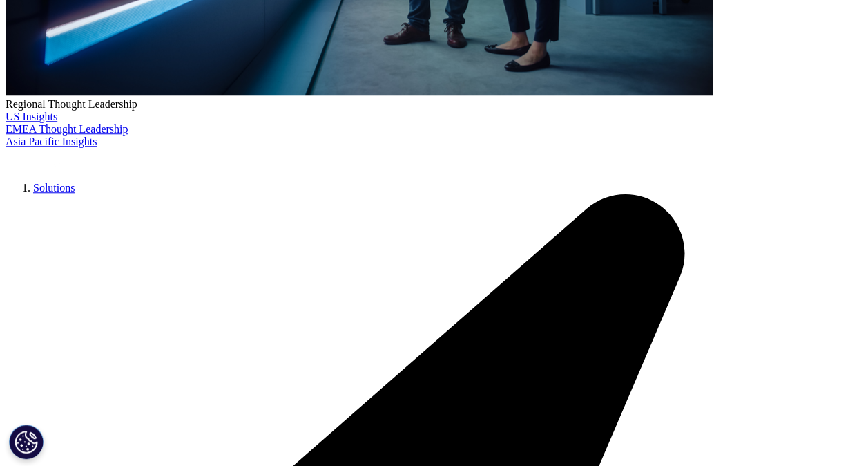  I want to click on a: US Insights, so click(31, 116).